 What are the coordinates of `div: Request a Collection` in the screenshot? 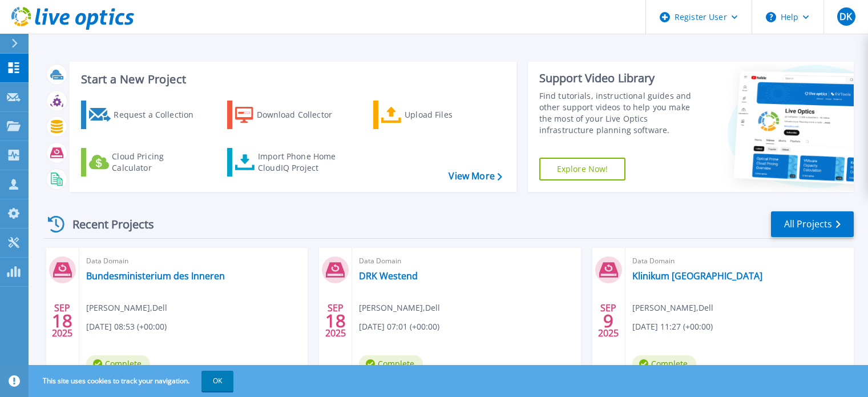 It's located at (159, 115).